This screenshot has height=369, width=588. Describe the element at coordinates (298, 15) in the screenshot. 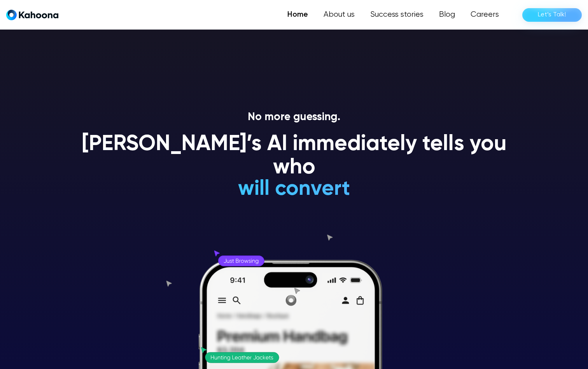

I see `a: Home` at that location.